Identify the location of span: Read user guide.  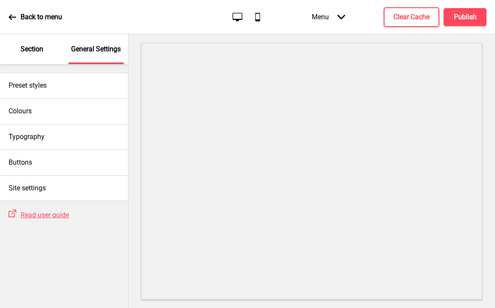
(44, 215).